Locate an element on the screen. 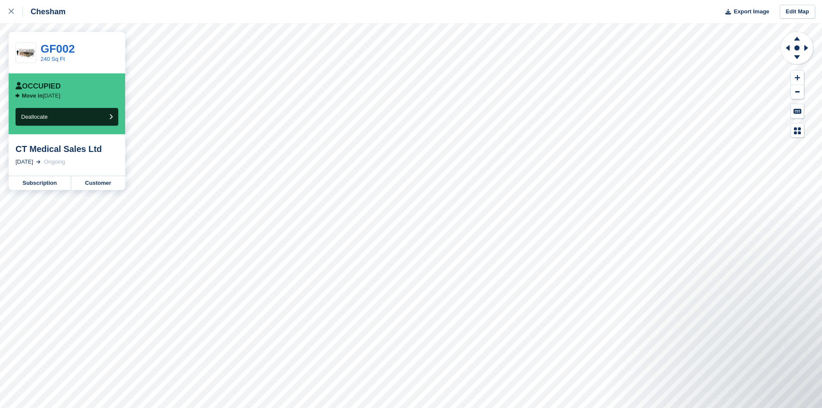 The image size is (822, 408). span: Export Image is located at coordinates (751, 12).